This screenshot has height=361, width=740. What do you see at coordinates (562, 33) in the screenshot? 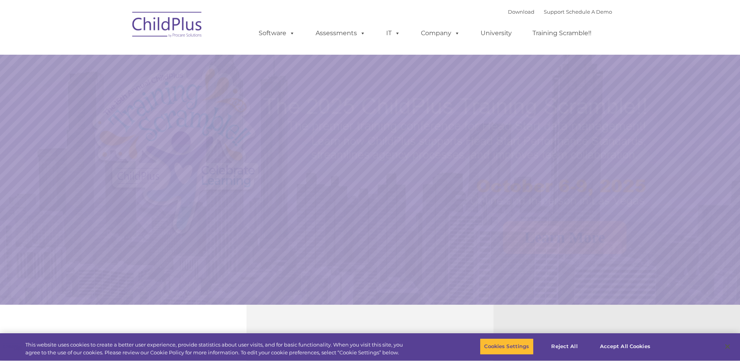
I see `a: Training Scramble!!` at bounding box center [562, 33].